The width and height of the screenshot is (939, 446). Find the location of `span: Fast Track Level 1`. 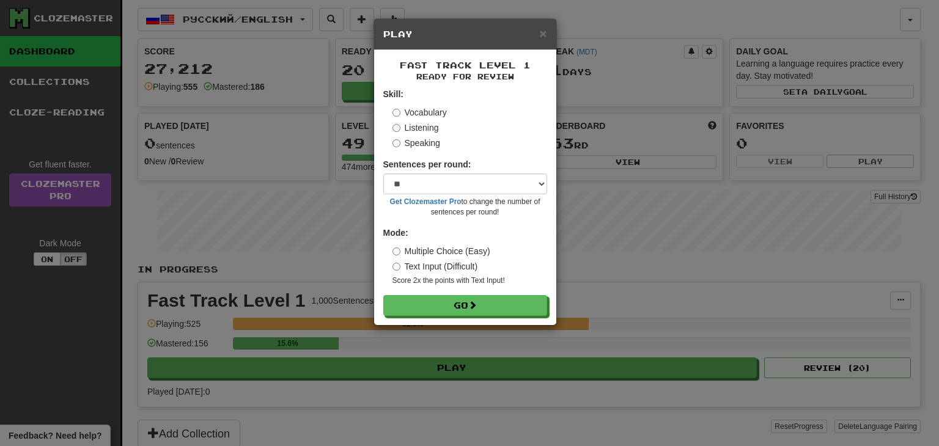

span: Fast Track Level 1 is located at coordinates (465, 65).